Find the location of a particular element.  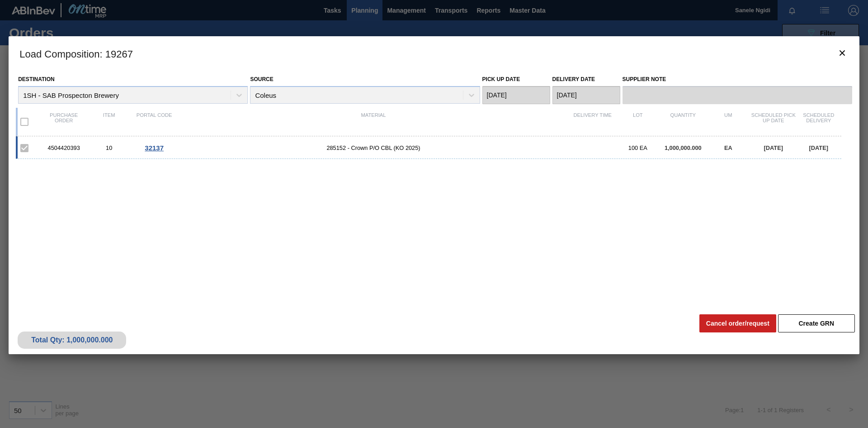

label: Supplier Note is located at coordinates (738, 79).